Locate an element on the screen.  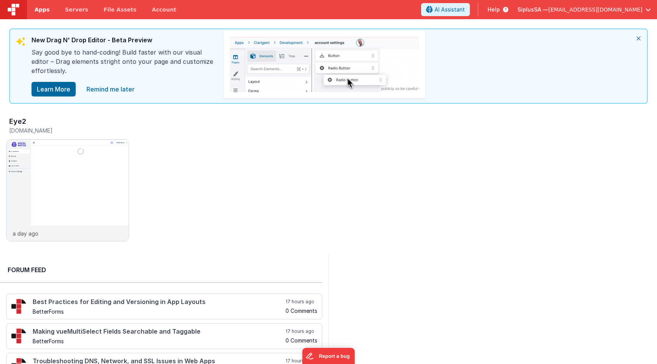
button: AI Assistant is located at coordinates (445, 10).